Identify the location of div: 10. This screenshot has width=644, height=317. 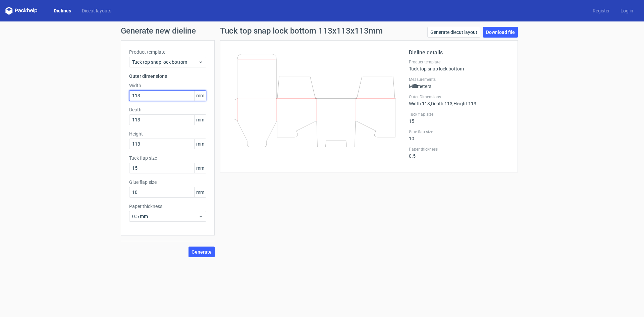
(459, 135).